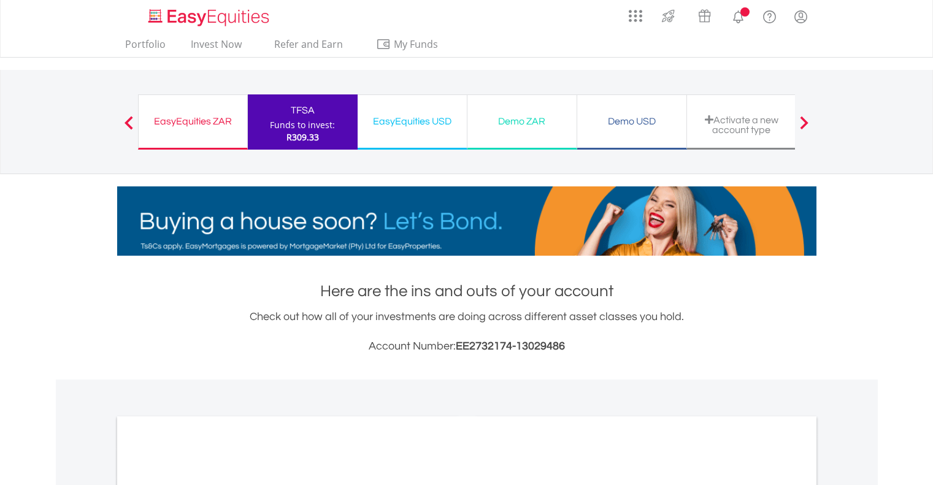 This screenshot has height=485, width=933. What do you see at coordinates (303, 110) in the screenshot?
I see `div: TFSA` at bounding box center [303, 110].